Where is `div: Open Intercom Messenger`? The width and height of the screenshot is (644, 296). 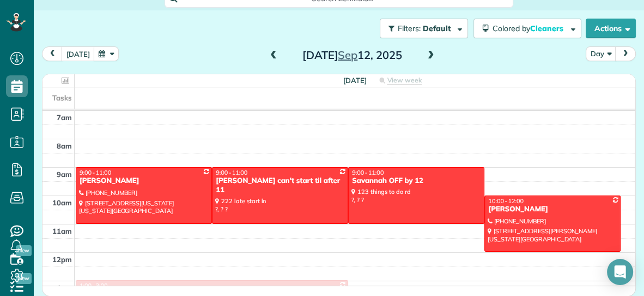 div: Open Intercom Messenger is located at coordinates (620, 271).